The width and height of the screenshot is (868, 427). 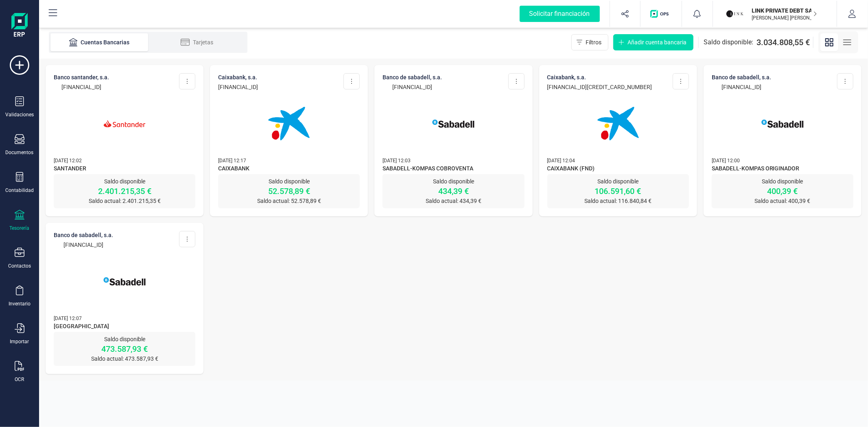 What do you see at coordinates (19, 115) in the screenshot?
I see `div: Validaciones` at bounding box center [19, 115].